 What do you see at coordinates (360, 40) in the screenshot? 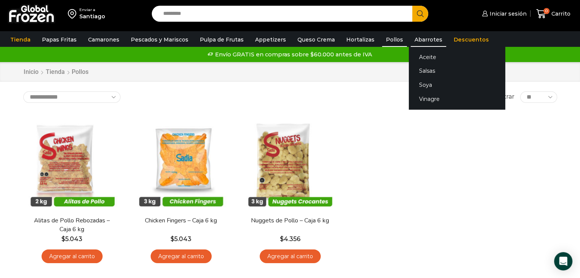
I see `a: Hortalizas` at bounding box center [360, 40].